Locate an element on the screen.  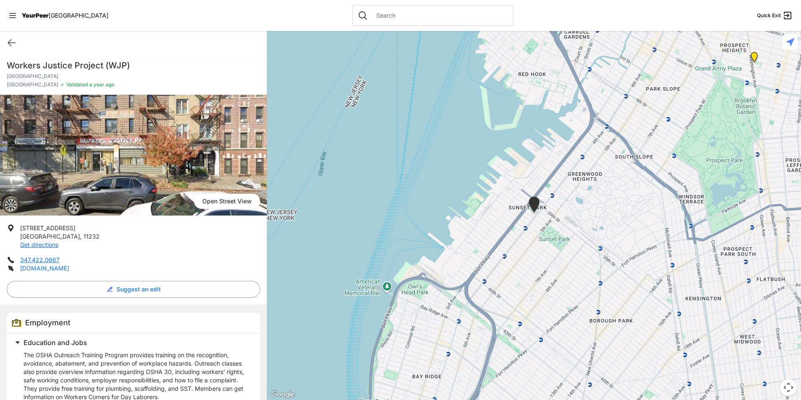
button: Map camera controls is located at coordinates (788, 387).